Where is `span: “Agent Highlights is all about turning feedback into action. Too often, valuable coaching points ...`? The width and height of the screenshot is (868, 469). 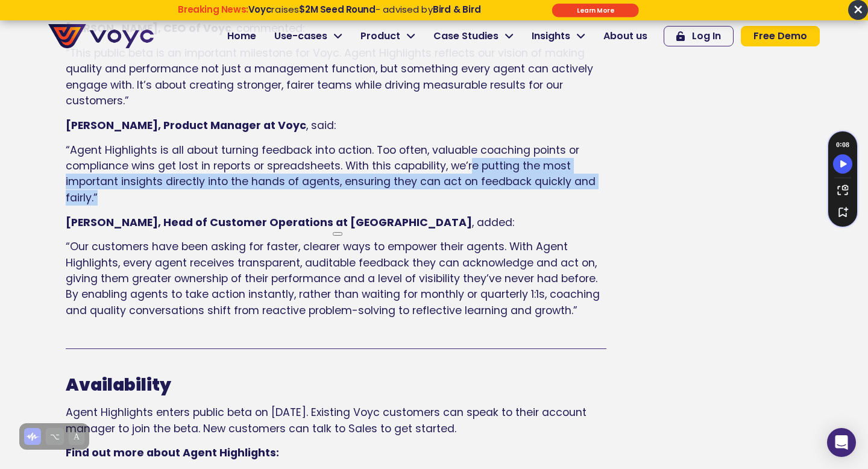
span: “Agent Highlights is all about turning feedback into action. Too often, valuable coaching points ... is located at coordinates (330, 174).